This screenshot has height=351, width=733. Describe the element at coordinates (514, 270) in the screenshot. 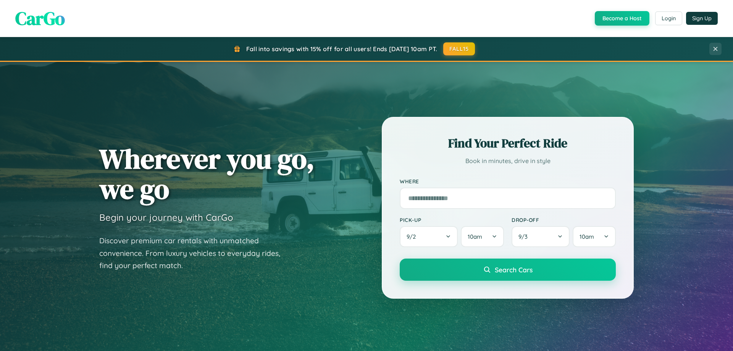

I see `span: Search Cars` at that location.